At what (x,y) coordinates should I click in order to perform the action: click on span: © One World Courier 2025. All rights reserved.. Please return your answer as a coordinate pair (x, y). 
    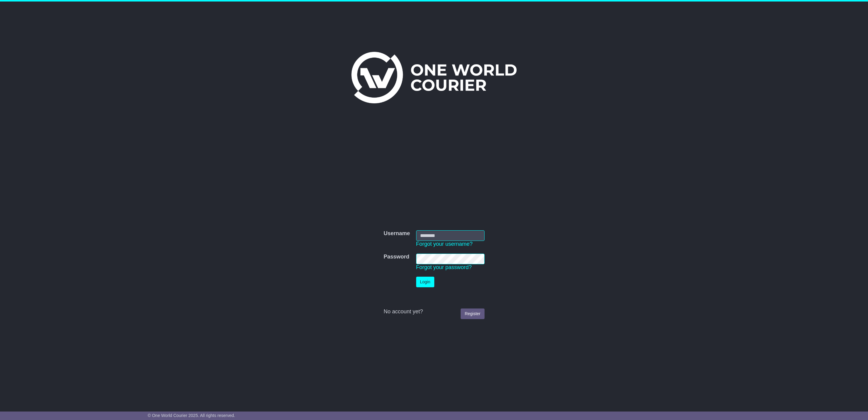
    Looking at the image, I should click on (191, 415).